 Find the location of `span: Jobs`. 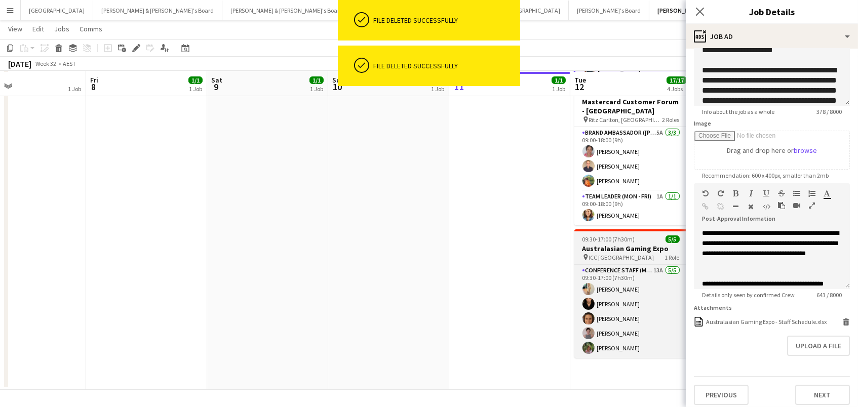

span: Jobs is located at coordinates (62, 29).